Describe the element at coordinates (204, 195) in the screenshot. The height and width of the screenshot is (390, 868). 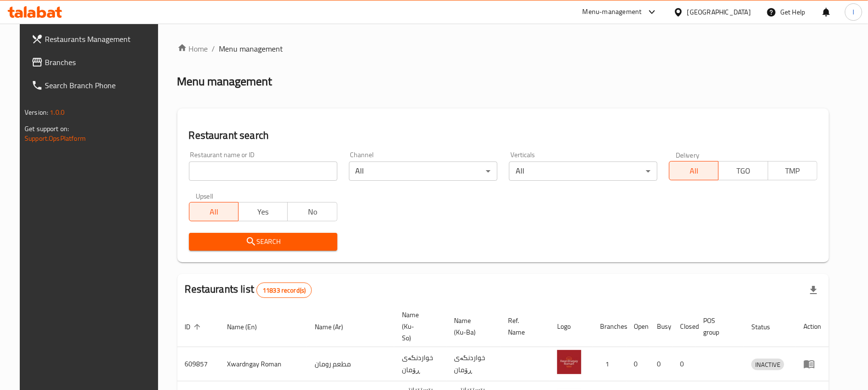
I see `label: Upsell` at that location.